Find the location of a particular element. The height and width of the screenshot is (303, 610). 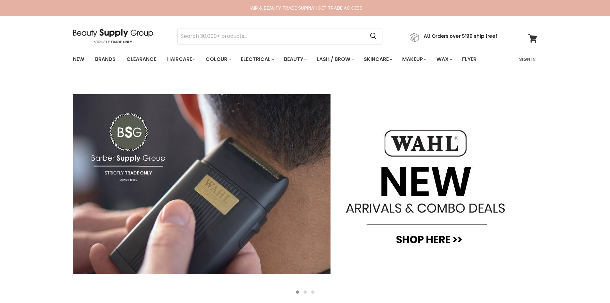

a: Wax is located at coordinates (444, 59).